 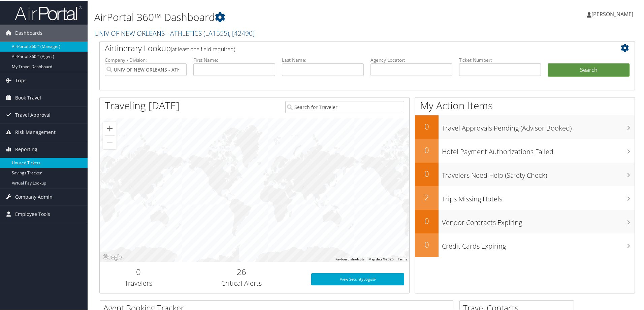 What do you see at coordinates (113, 256) in the screenshot?
I see `img: Google` at bounding box center [113, 256].